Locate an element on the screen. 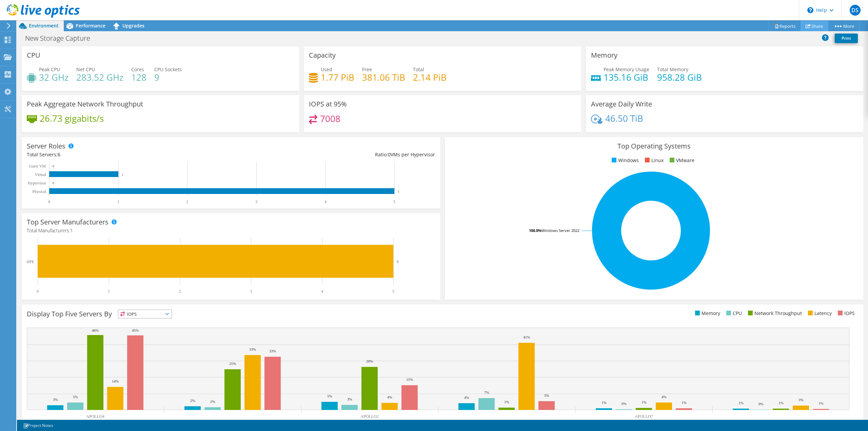 This screenshot has width=868, height=431. text: Hypervisor is located at coordinates (37, 183).